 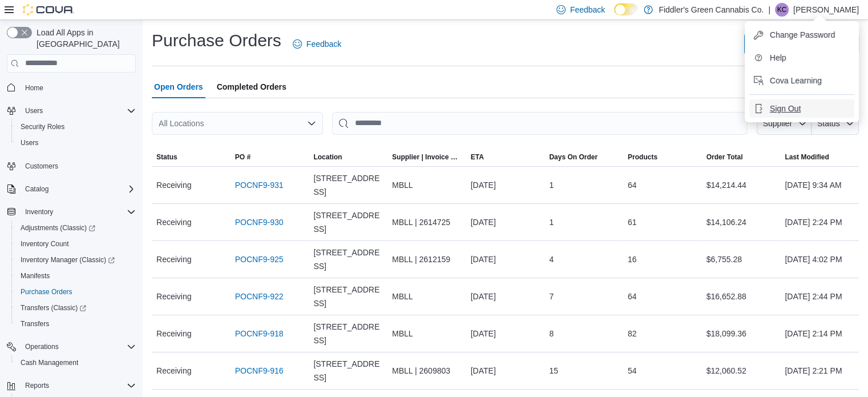 What do you see at coordinates (259, 222) in the screenshot?
I see `a: POCNF9-930` at bounding box center [259, 222].